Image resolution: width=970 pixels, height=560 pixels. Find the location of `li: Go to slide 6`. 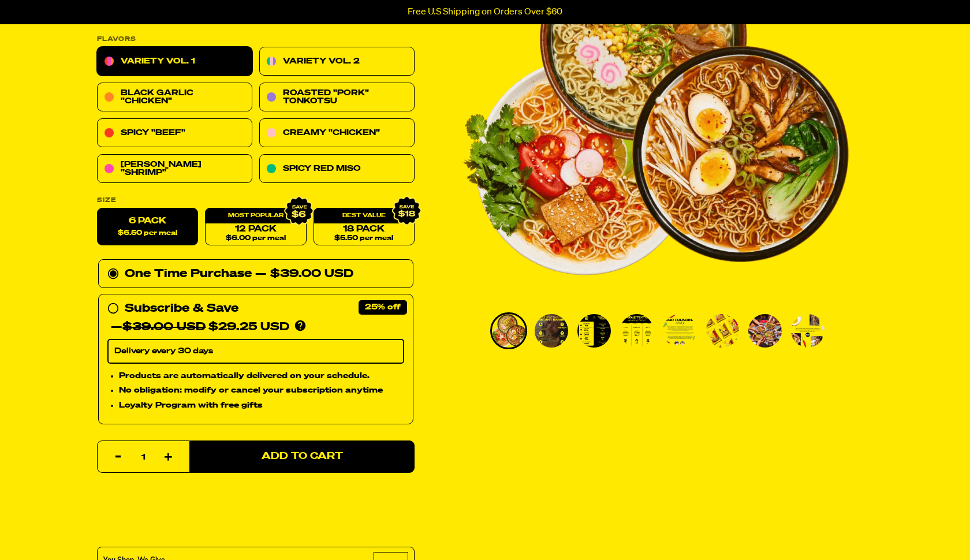

li: Go to slide 6 is located at coordinates (723, 331).